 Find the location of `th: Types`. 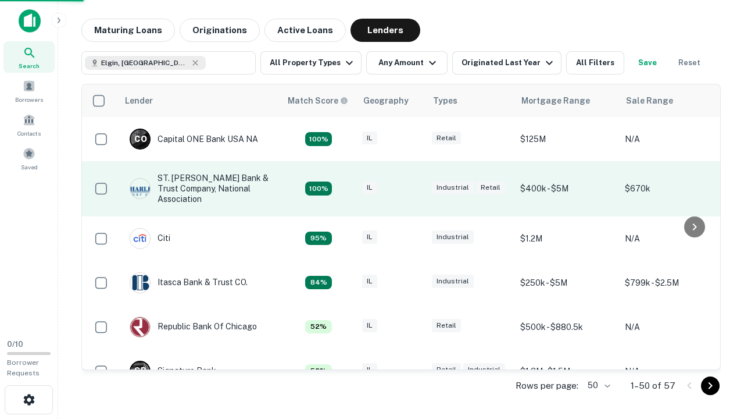

th: Types is located at coordinates (471, 101).